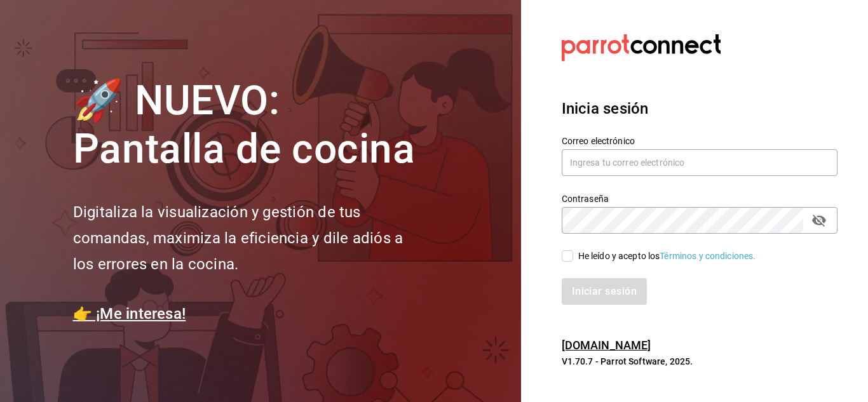 This screenshot has height=402, width=868. I want to click on p: V1.70.7 - Parrot Software, 2025., so click(700, 362).